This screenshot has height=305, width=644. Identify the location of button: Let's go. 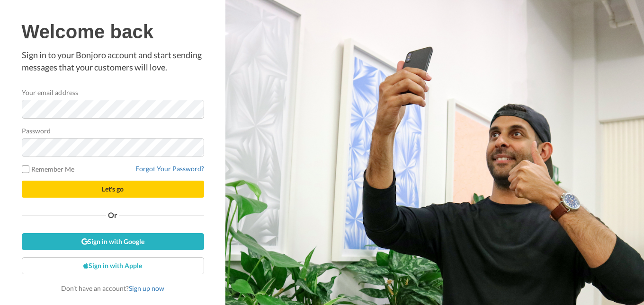
(112, 189).